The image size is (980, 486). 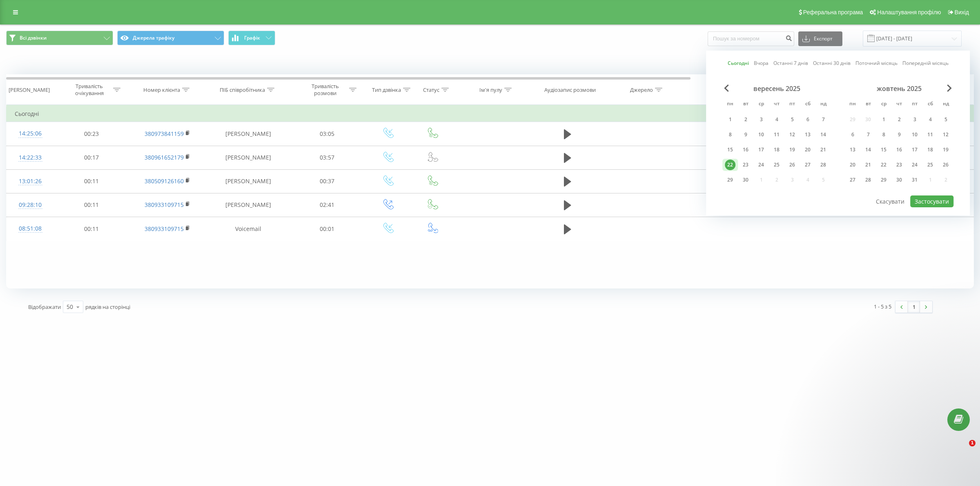 I want to click on span: Відображати, so click(x=45, y=307).